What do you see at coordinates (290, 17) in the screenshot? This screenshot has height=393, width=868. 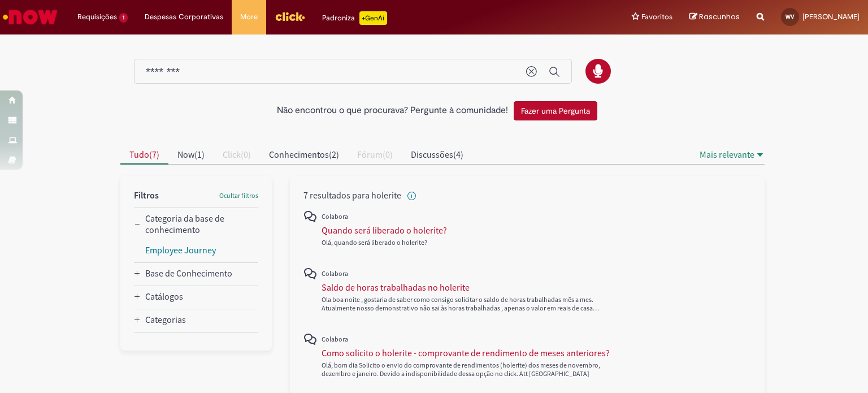 I see `img: click_logo_yellow_360x200.png` at bounding box center [290, 17].